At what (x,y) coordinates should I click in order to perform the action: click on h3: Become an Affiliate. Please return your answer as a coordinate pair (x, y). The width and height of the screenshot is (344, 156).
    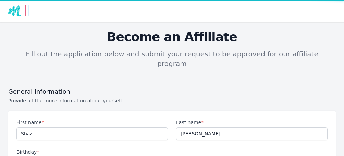
    Looking at the image, I should click on (172, 37).